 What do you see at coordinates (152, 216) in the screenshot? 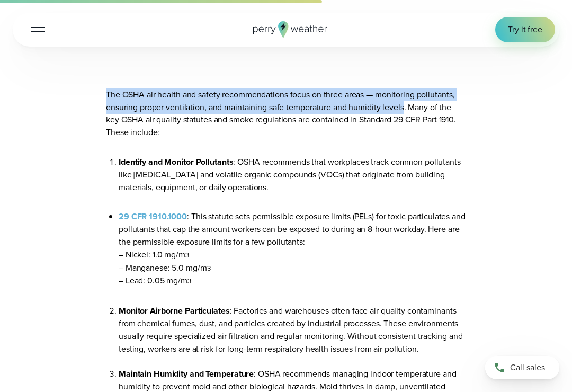
I see `a: 29 CFR 1910.1000` at bounding box center [152, 216].